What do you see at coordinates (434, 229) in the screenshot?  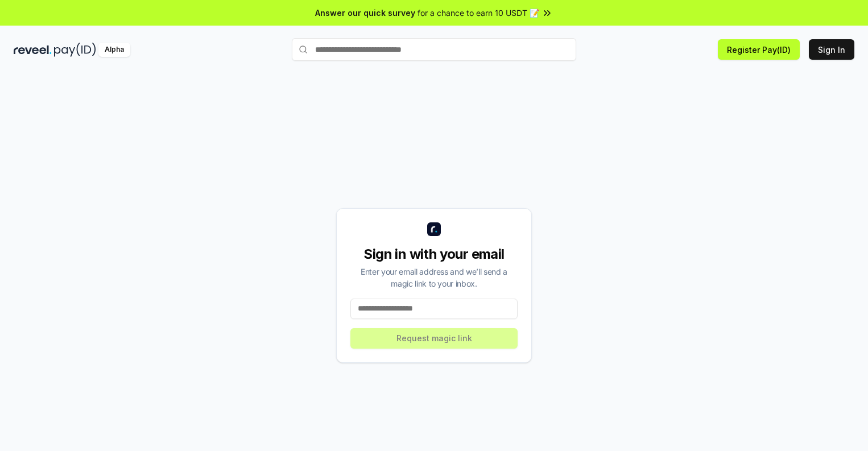 I see `img: logo_small` at bounding box center [434, 229].